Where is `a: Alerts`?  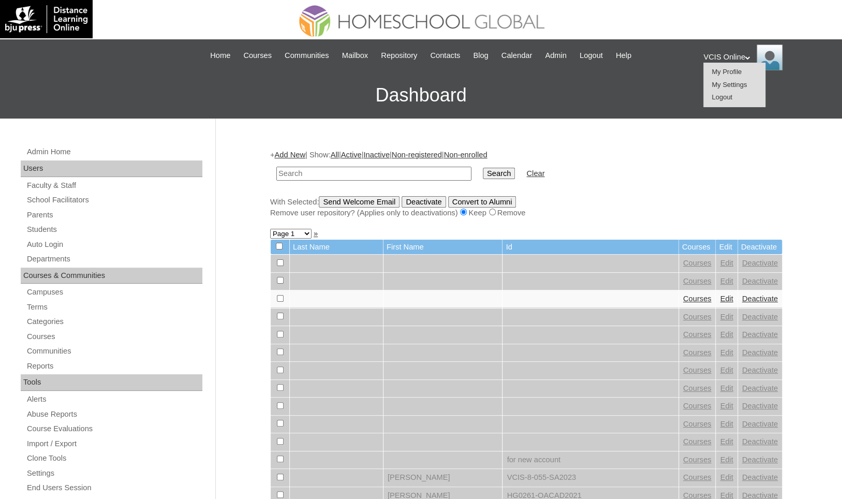
a: Alerts is located at coordinates (114, 399).